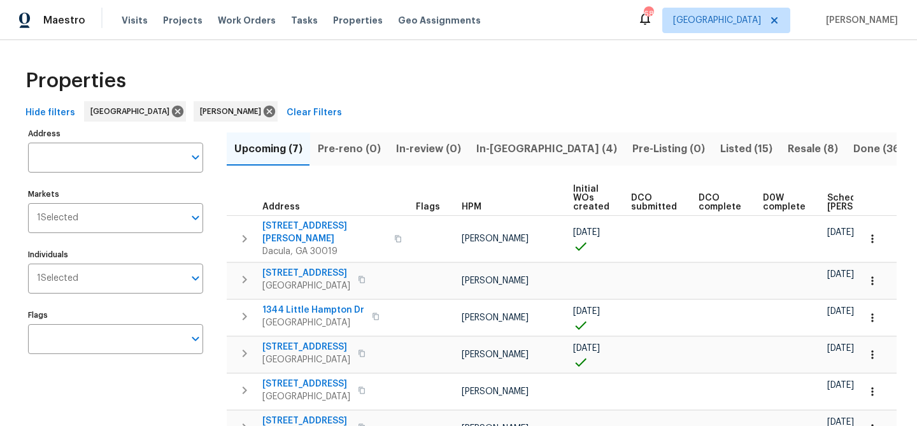 The image size is (917, 426). What do you see at coordinates (115, 194) in the screenshot?
I see `label: Markets` at bounding box center [115, 194].